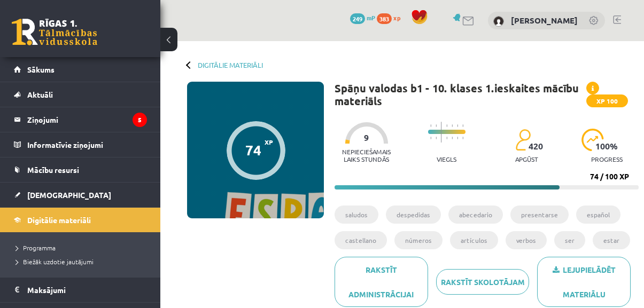 The image size is (644, 308). What do you see at coordinates (139, 120) in the screenshot?
I see `i: 5` at bounding box center [139, 120].